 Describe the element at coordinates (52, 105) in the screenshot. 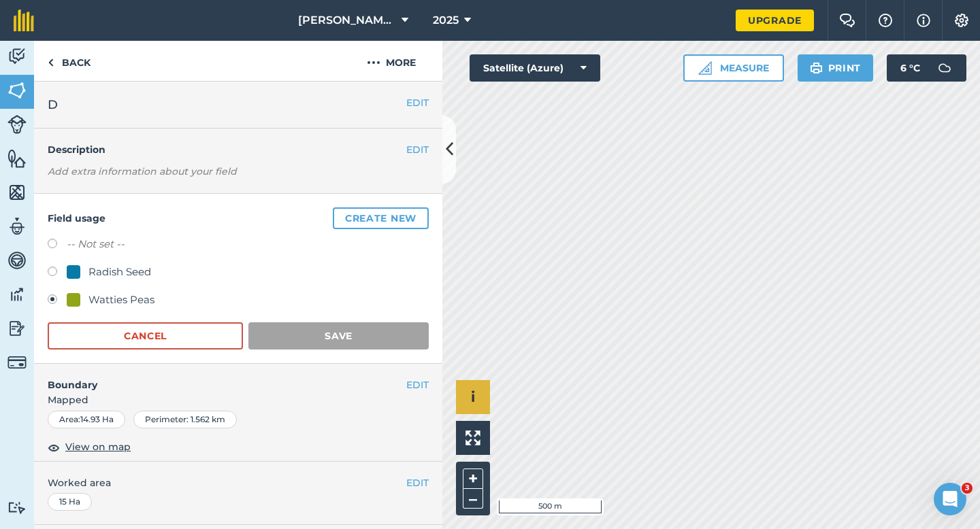

I see `span: D` at that location.